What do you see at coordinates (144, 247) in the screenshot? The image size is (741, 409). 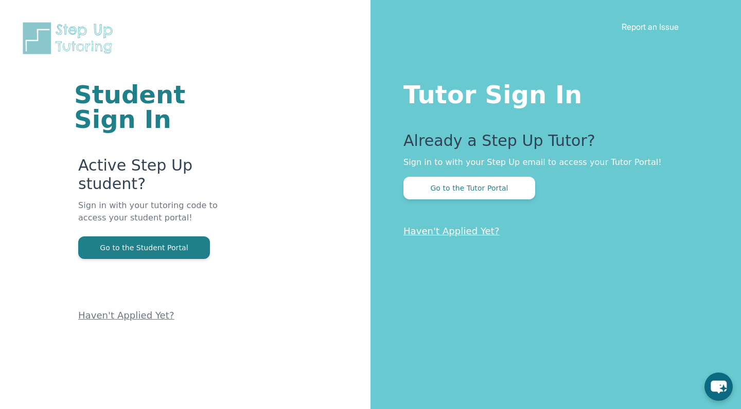 I see `a: Go to the Student Portal` at bounding box center [144, 247].